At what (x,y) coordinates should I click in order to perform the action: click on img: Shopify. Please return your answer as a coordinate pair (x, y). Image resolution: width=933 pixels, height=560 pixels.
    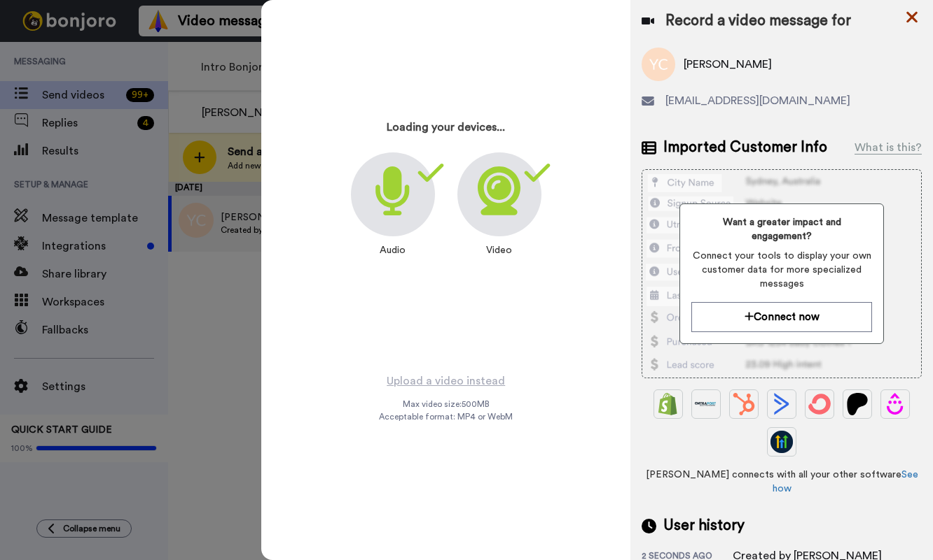
    Looking at the image, I should click on (668, 404).